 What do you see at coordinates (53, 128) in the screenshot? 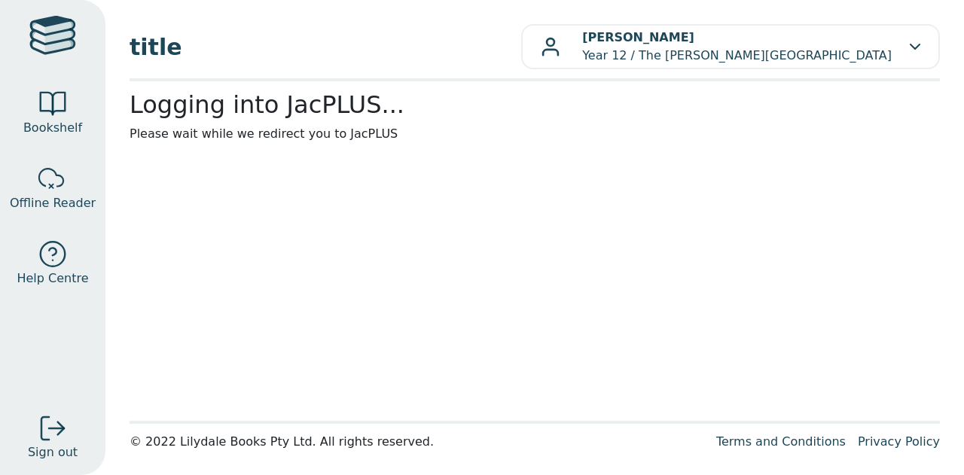
I see `span: Bookshelf` at bounding box center [53, 128].